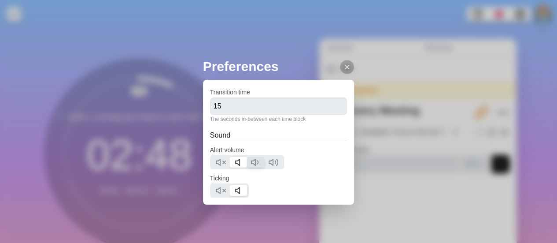 This screenshot has height=243, width=557. What do you see at coordinates (279, 119) in the screenshot?
I see `p: The seconds in-between each time block` at bounding box center [279, 119].